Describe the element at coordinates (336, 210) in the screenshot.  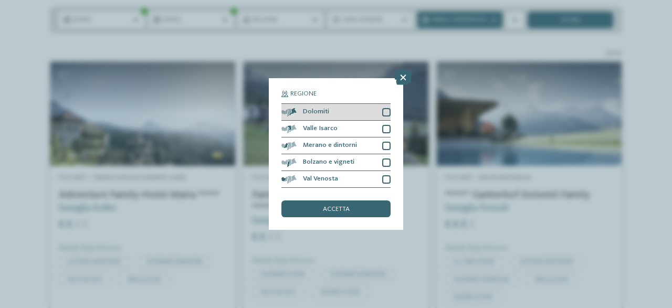
I see `span: accetta` at that location.